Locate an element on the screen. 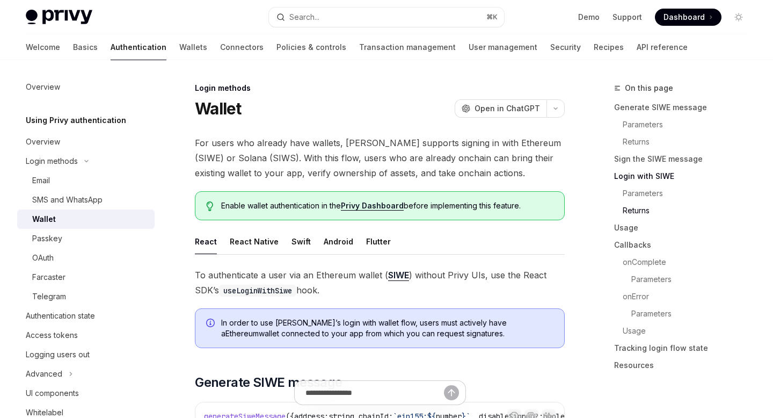  span: On this page is located at coordinates (649, 88).